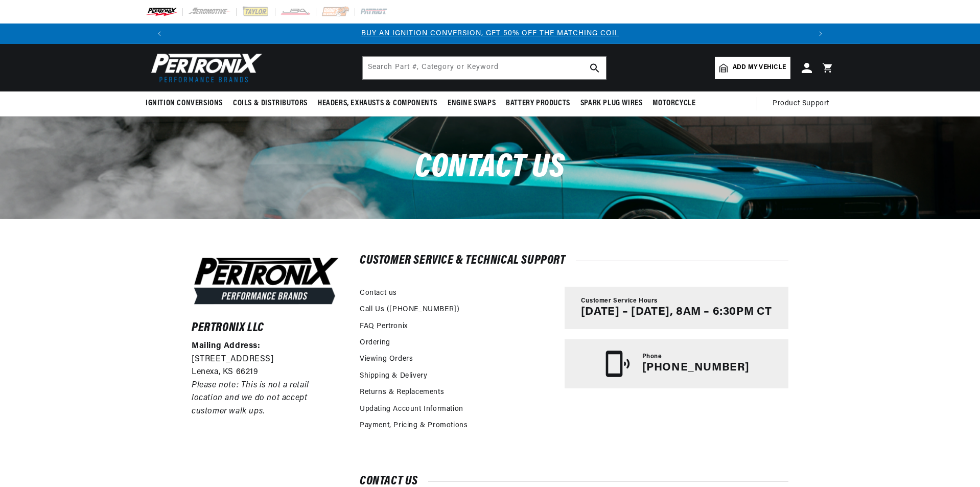  I want to click on h2: Contact us, so click(574, 481).